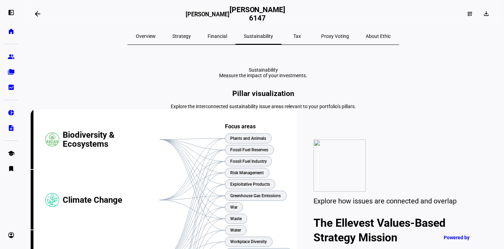 This screenshot has width=504, height=249. What do you see at coordinates (38, 14) in the screenshot?
I see `mat-icon: arrow_backwards` at bounding box center [38, 14].